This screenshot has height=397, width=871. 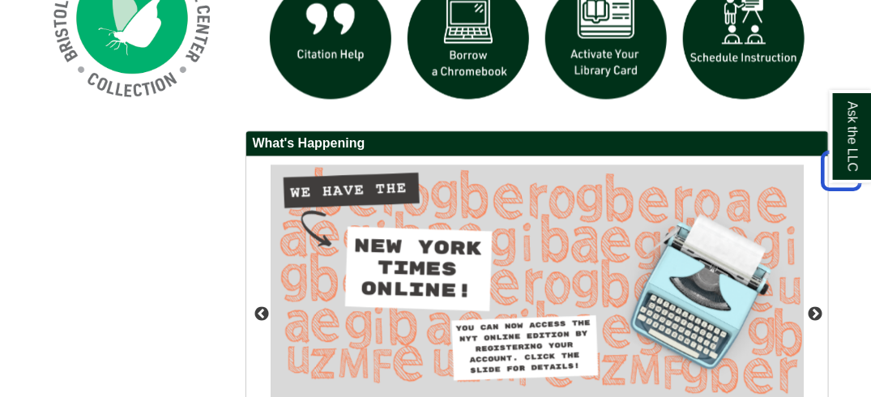 I want to click on button: Previous, so click(x=262, y=314).